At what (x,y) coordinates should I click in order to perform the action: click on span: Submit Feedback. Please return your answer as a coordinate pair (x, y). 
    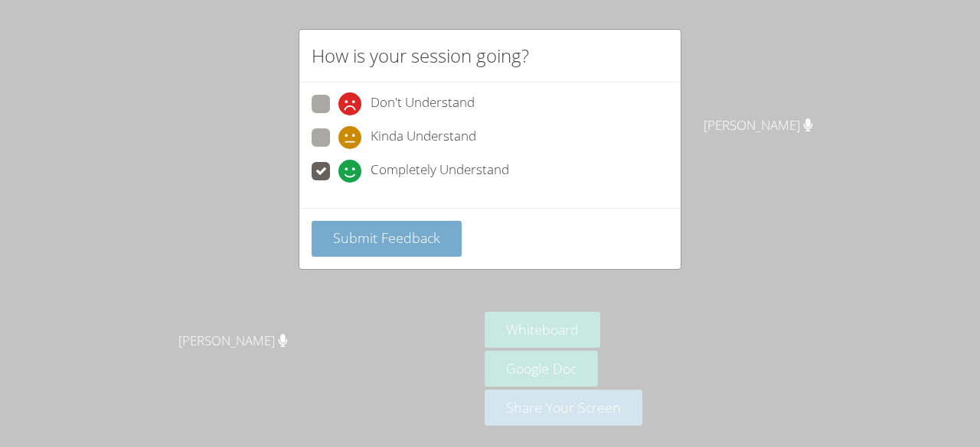
    Looking at the image, I should click on (387, 238).